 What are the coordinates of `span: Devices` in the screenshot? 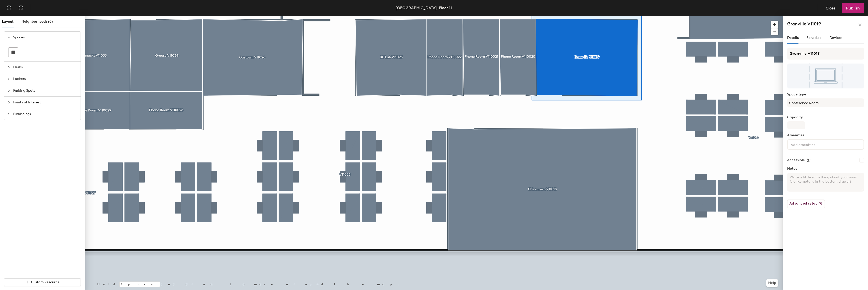 It's located at (835, 38).